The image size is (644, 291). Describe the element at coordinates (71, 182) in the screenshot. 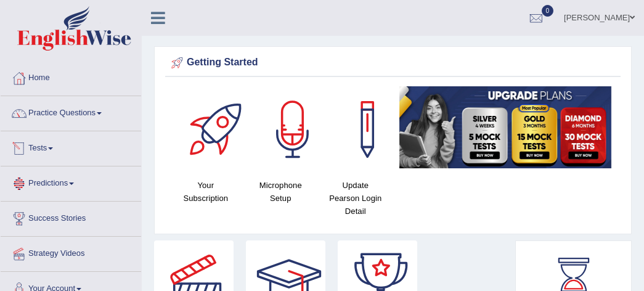

I see `a: Predictions` at that location.